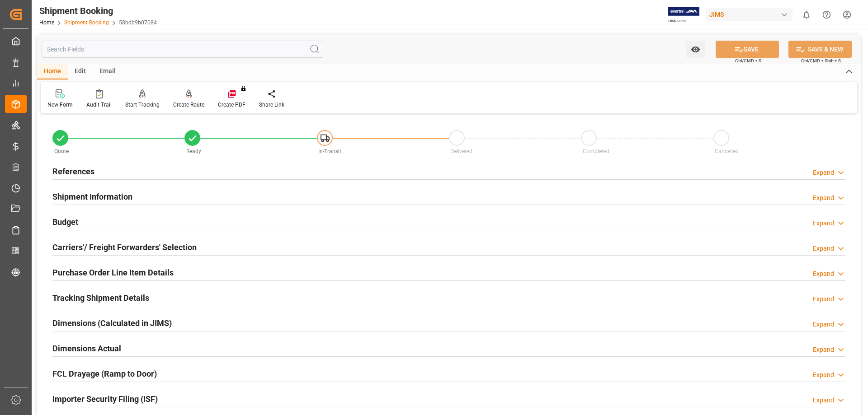 Image resolution: width=868 pixels, height=415 pixels. I want to click on a: Shipment Booking, so click(86, 22).